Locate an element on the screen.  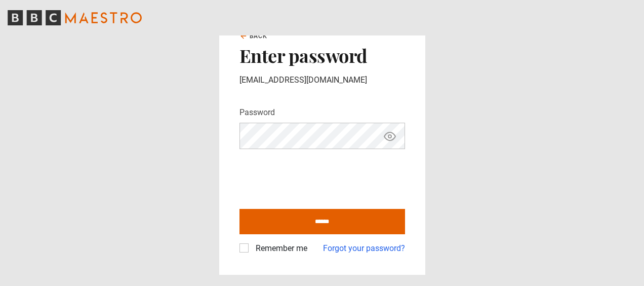
button: Show password is located at coordinates (390, 136).